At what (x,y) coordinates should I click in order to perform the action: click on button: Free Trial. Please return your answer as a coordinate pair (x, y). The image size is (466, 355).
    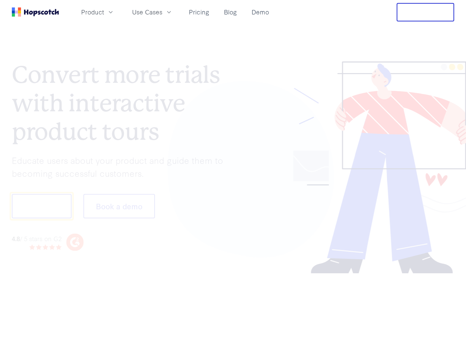
    Looking at the image, I should click on (426, 12).